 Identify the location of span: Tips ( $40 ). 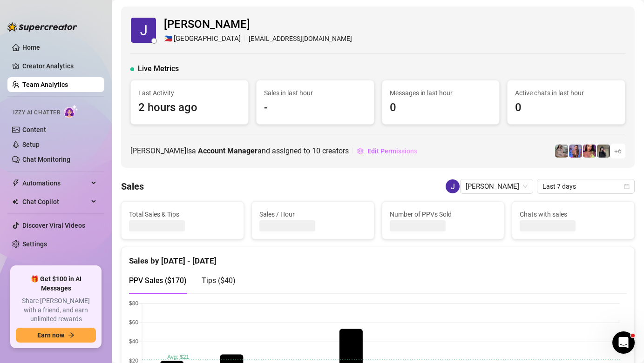
(218, 280).